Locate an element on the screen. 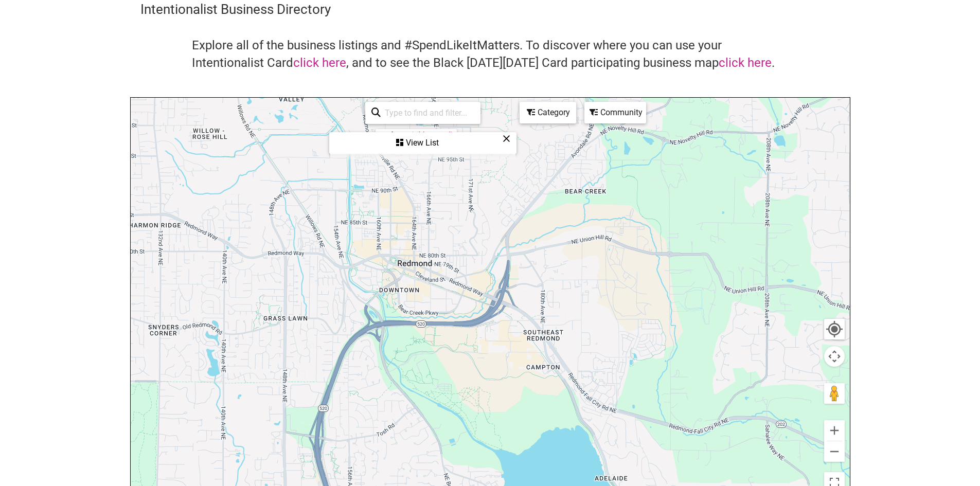 The width and height of the screenshot is (980, 486). button: Map camera controls is located at coordinates (835, 356).